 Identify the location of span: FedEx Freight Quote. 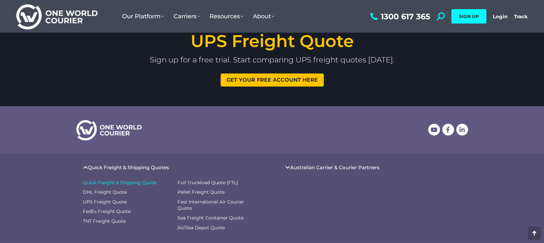
(107, 211).